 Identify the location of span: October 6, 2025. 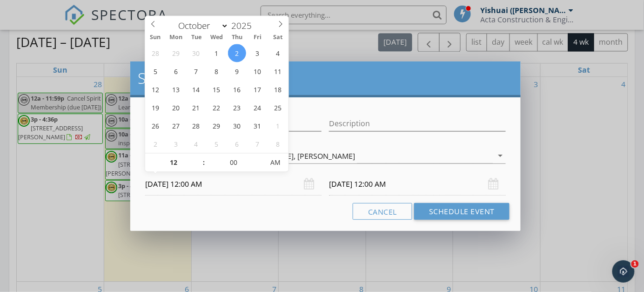
(175, 71).